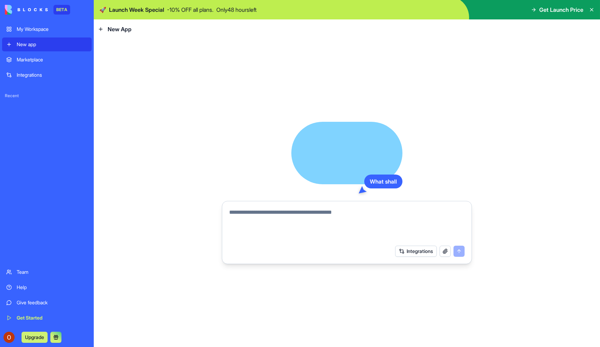  What do you see at coordinates (52, 272) in the screenshot?
I see `div: Team` at bounding box center [52, 272].